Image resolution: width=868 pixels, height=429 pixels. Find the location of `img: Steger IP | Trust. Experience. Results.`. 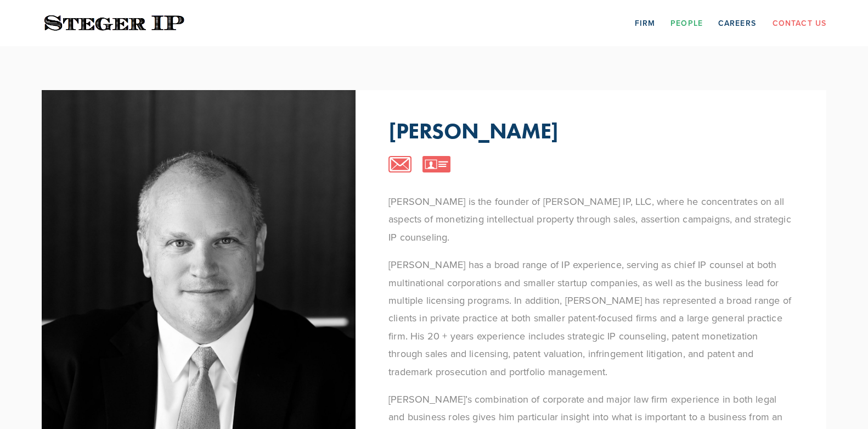

img: Steger IP | Trust. Experience. Results. is located at coordinates (114, 23).